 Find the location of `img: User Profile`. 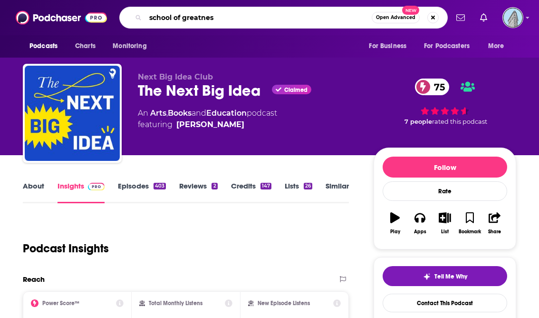

img: User Profile is located at coordinates (513, 18).